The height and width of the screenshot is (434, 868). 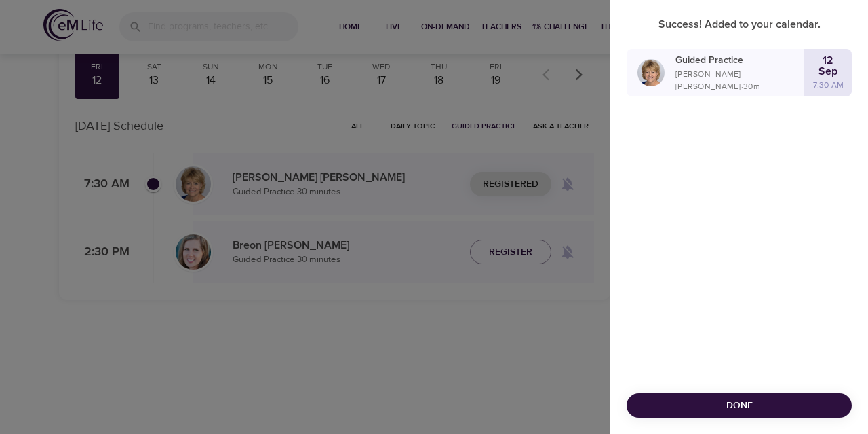 I want to click on p: Guided Practice, so click(x=740, y=60).